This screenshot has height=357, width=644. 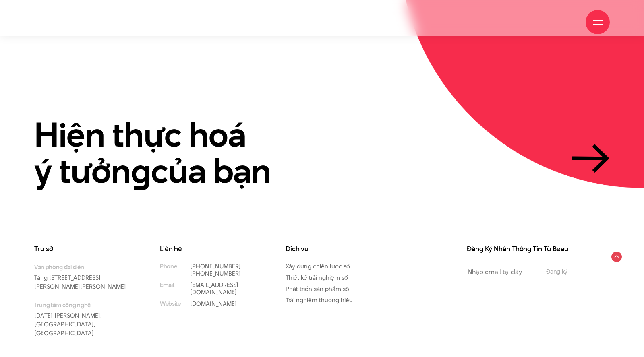 What do you see at coordinates (141, 171) in the screenshot?
I see `en: g` at bounding box center [141, 171].